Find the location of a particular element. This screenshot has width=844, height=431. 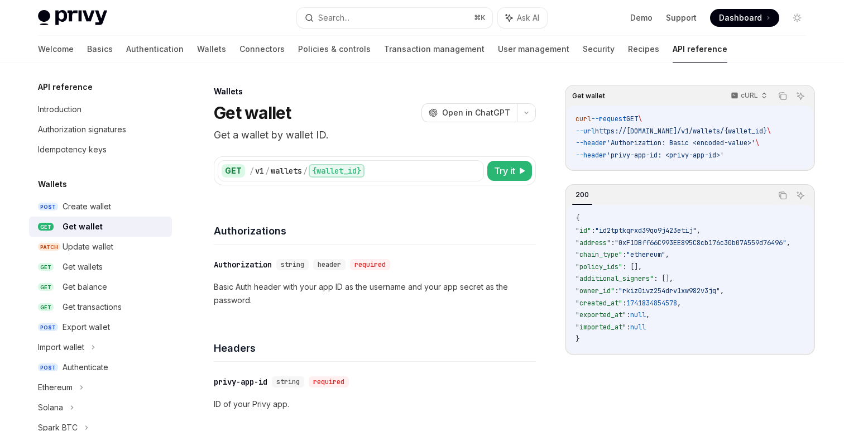

div: Get wallet is located at coordinates (83, 227).